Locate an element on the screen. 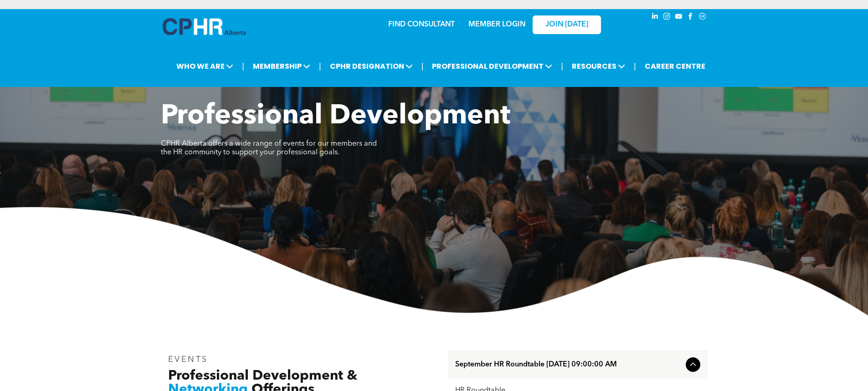 This screenshot has height=391, width=868. a: facebook is located at coordinates (691, 17).